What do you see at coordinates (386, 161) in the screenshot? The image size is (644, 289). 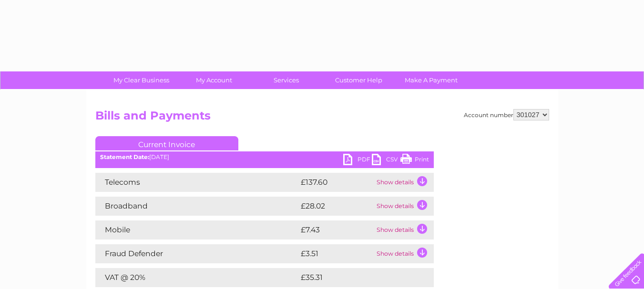 I see `a: CSV` at bounding box center [386, 161].